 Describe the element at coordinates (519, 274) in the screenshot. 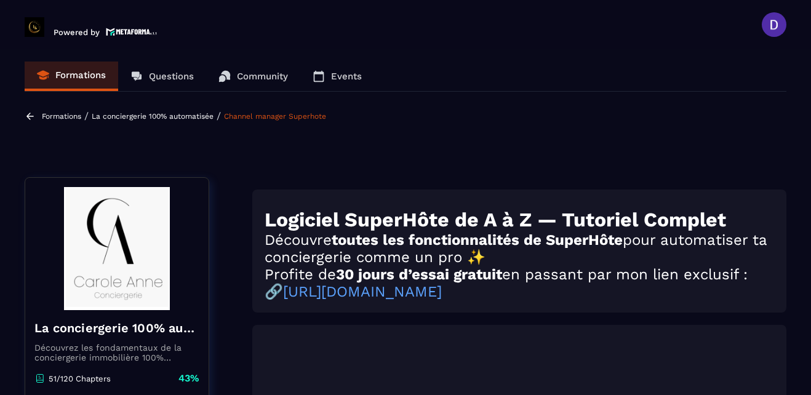

I see `h2: Profite de en passant par mon lien exclusif :` at that location.